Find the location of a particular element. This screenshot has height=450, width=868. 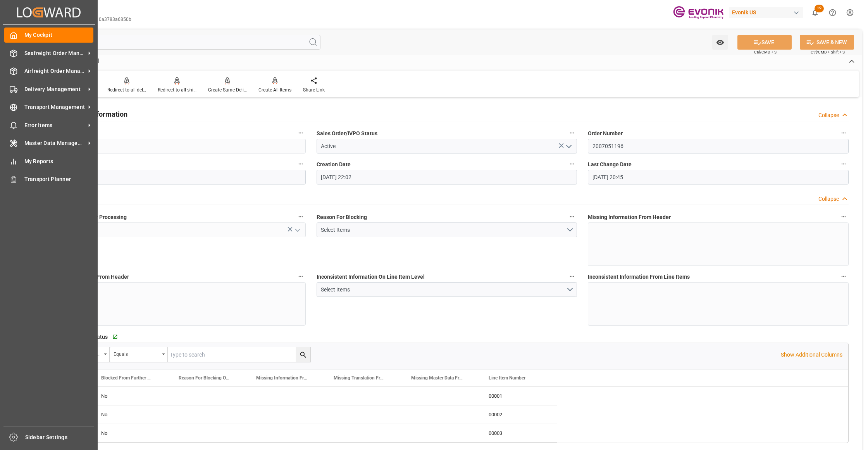

button: Blocked From Further Processing is located at coordinates (301, 216).